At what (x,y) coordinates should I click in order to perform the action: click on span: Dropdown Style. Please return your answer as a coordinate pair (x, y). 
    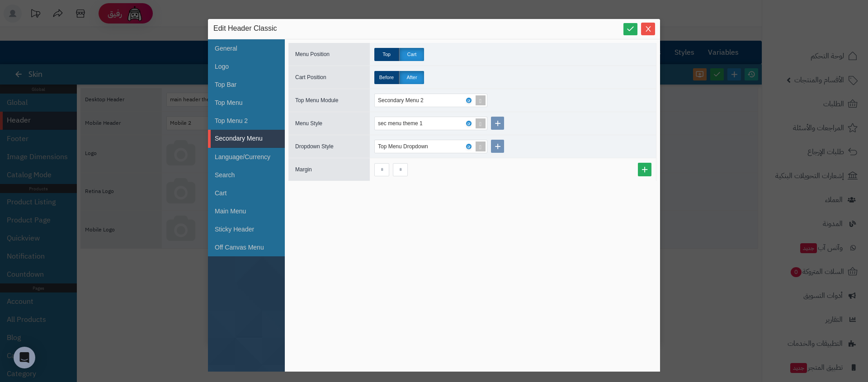
    Looking at the image, I should click on (314, 146).